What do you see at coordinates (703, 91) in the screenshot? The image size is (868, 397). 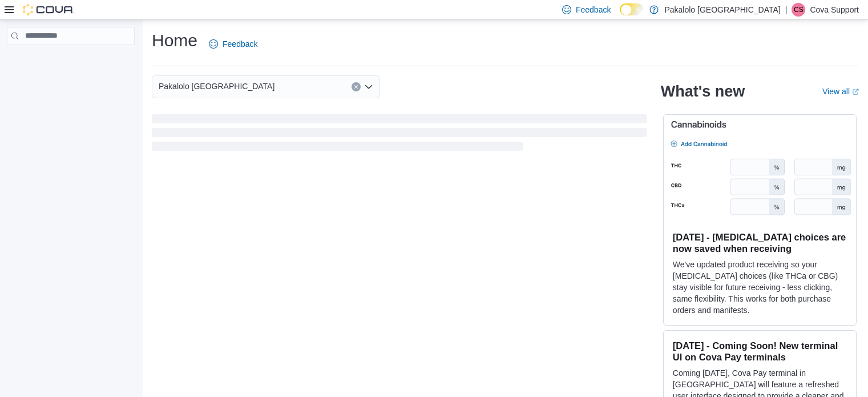 I see `h2: What's new` at bounding box center [703, 91].